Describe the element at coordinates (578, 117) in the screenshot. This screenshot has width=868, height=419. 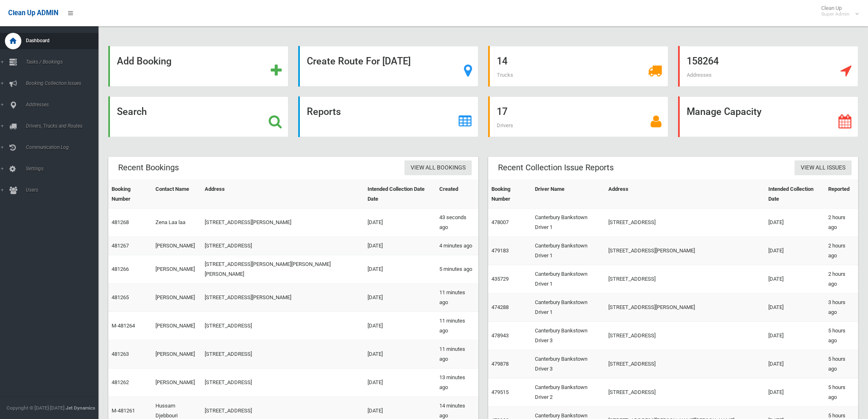
I see `a: 17 Drivers` at that location.